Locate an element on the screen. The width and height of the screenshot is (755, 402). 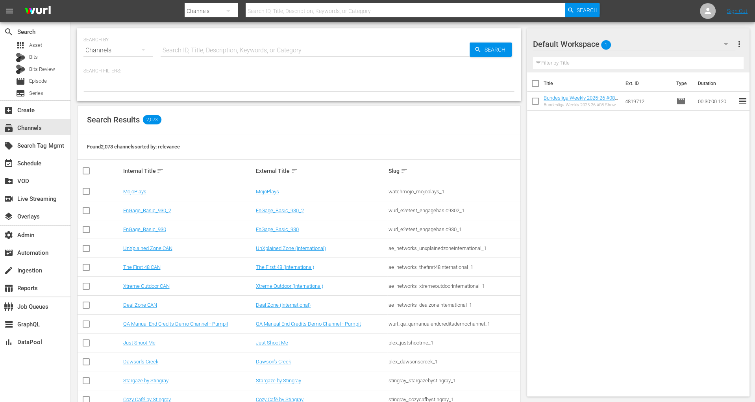
span: VOD is located at coordinates (9, 181).